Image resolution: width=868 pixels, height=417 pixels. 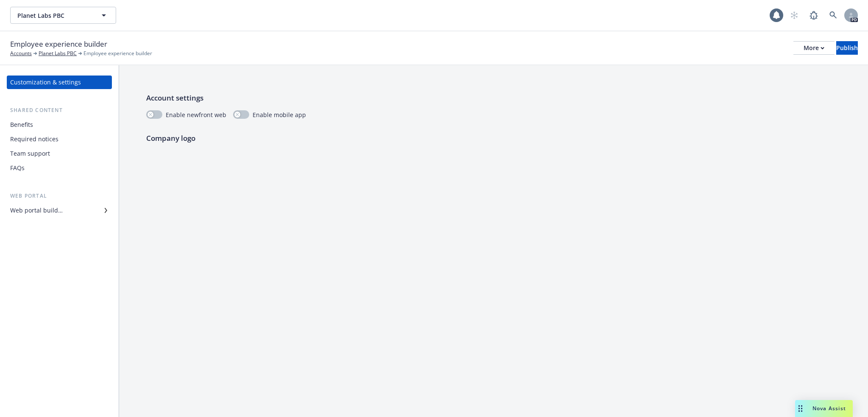 I want to click on button: More, so click(x=813, y=48).